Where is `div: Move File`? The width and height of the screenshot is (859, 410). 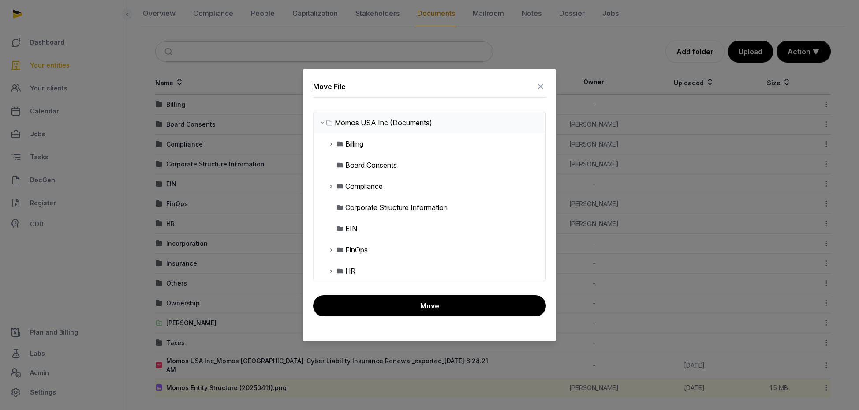 div: Move File is located at coordinates (329, 86).